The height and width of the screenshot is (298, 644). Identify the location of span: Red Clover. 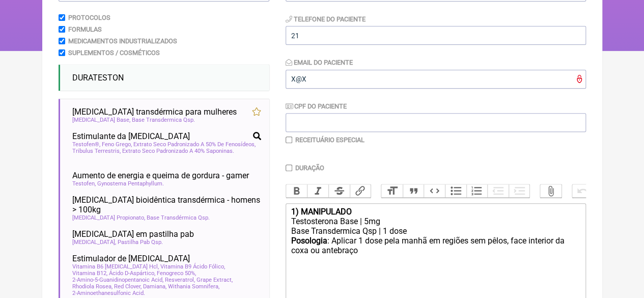
(128, 286).